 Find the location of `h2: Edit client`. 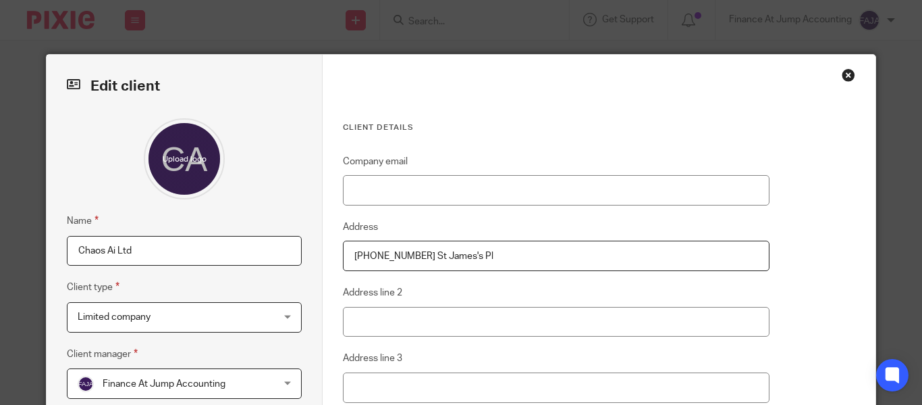

h2: Edit client is located at coordinates (184, 86).